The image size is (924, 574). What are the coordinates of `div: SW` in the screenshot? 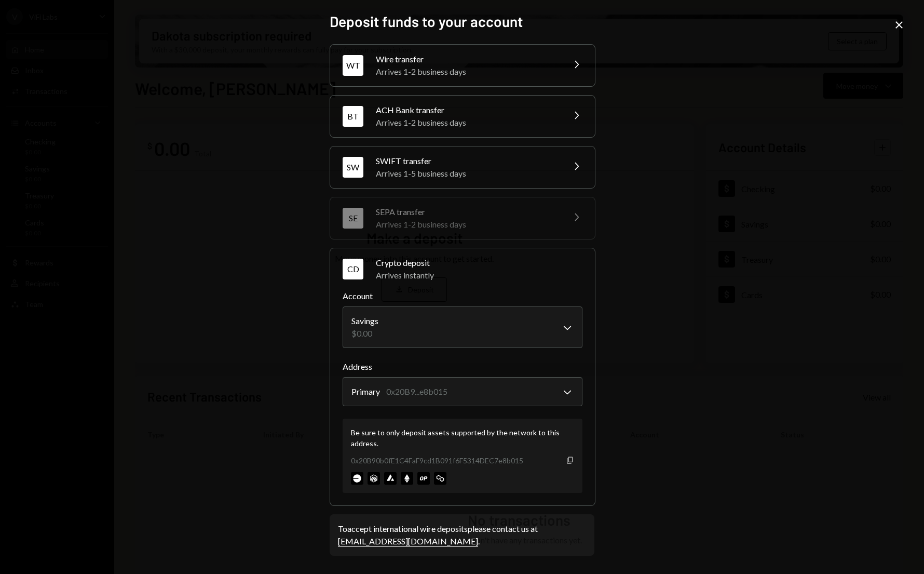 It's located at (353, 167).